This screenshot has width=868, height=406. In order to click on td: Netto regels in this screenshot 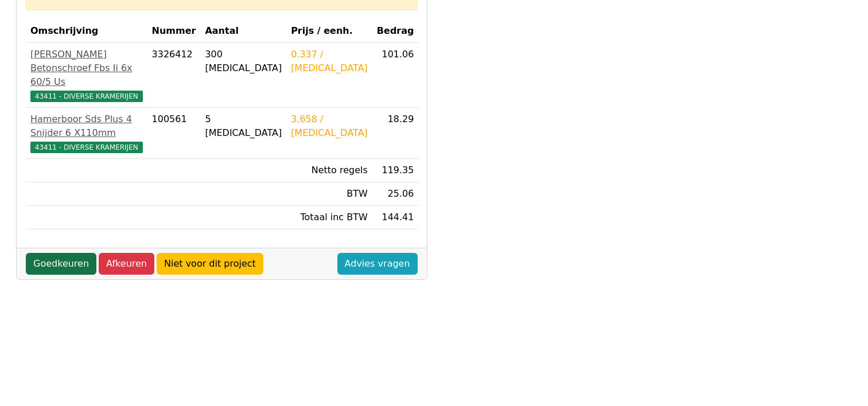, I will do `click(330, 171)`.